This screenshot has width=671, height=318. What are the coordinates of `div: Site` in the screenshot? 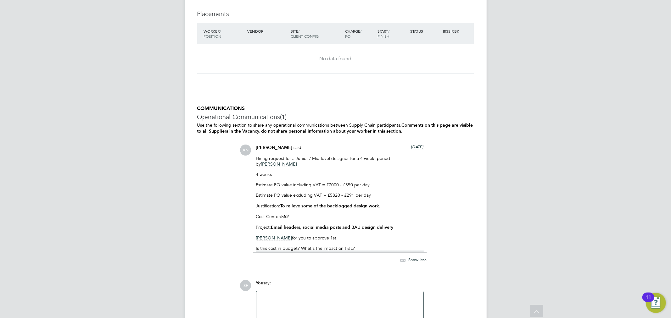 It's located at (316, 34).